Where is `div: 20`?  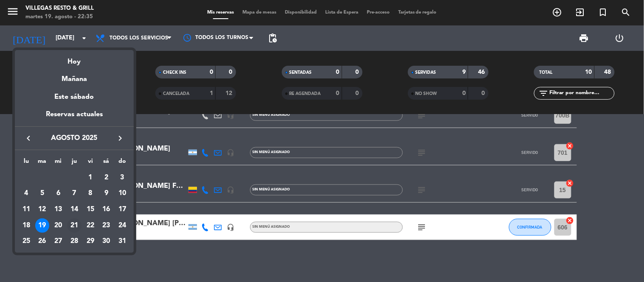
div: 20 is located at coordinates (58, 226).